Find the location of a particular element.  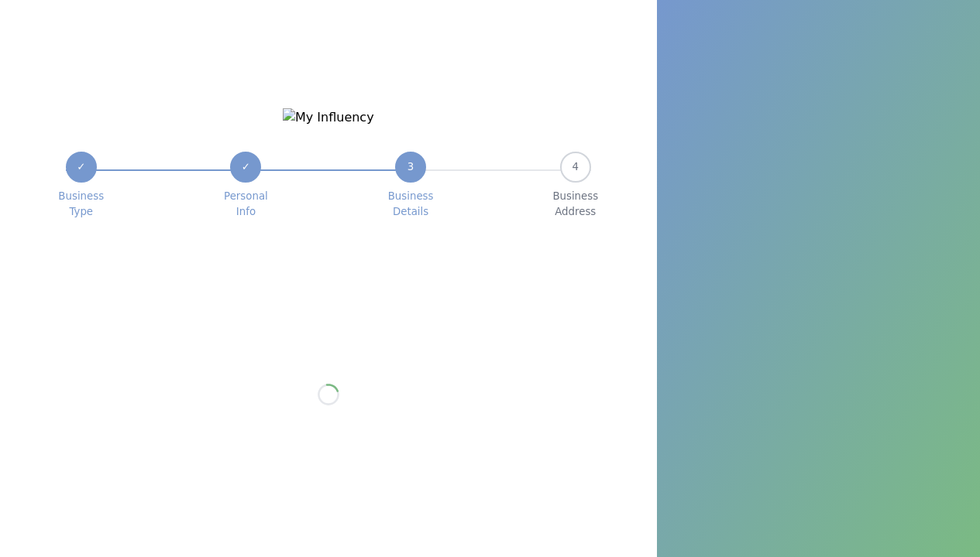

span: Business Details is located at coordinates (411, 204).